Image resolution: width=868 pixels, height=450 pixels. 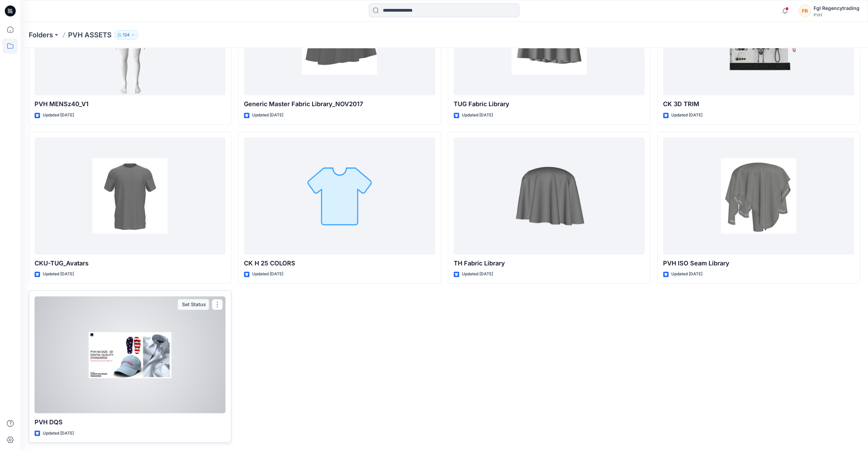 What do you see at coordinates (90, 35) in the screenshot?
I see `p: PVH ASSETS` at bounding box center [90, 35].